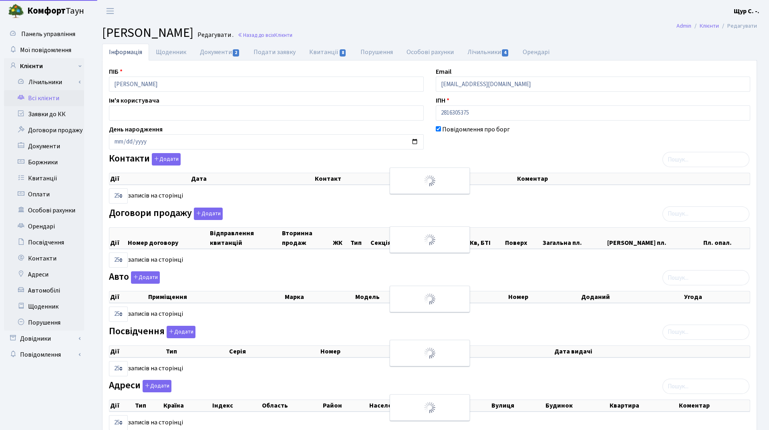  What do you see at coordinates (56, 11) in the screenshot?
I see `span: Таун` at bounding box center [56, 11].